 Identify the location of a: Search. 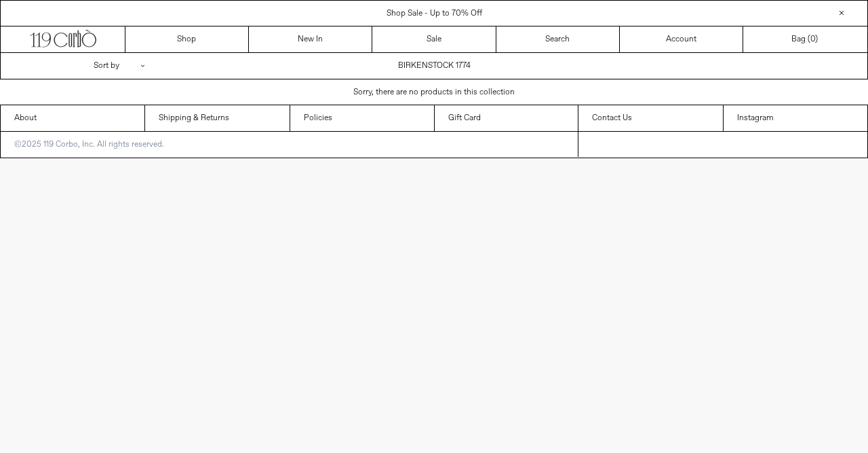
(559, 39).